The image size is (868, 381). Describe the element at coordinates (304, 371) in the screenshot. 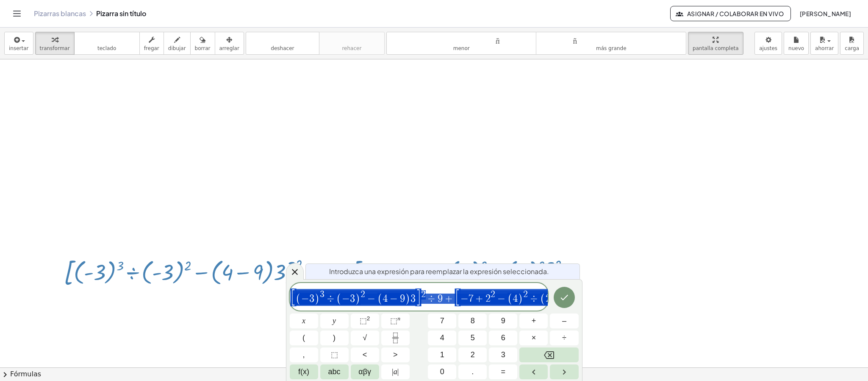

I see `button: Functions` at that location.